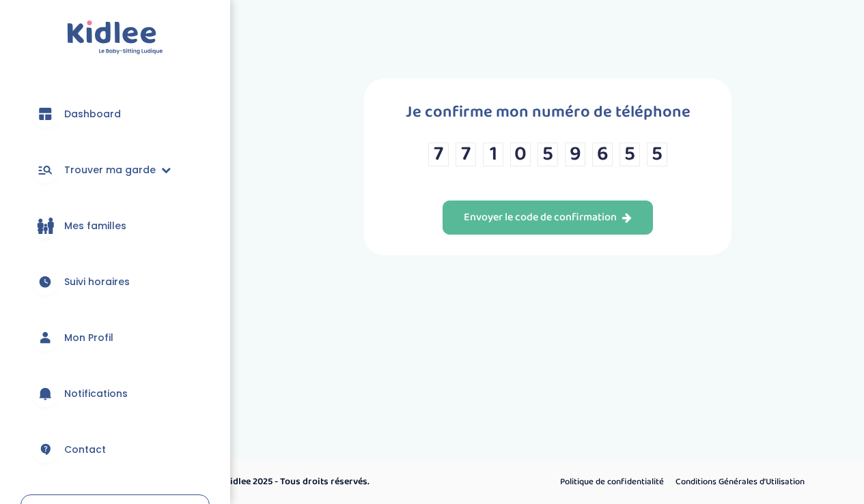 The height and width of the screenshot is (504, 864). I want to click on a: Notifications, so click(115, 394).